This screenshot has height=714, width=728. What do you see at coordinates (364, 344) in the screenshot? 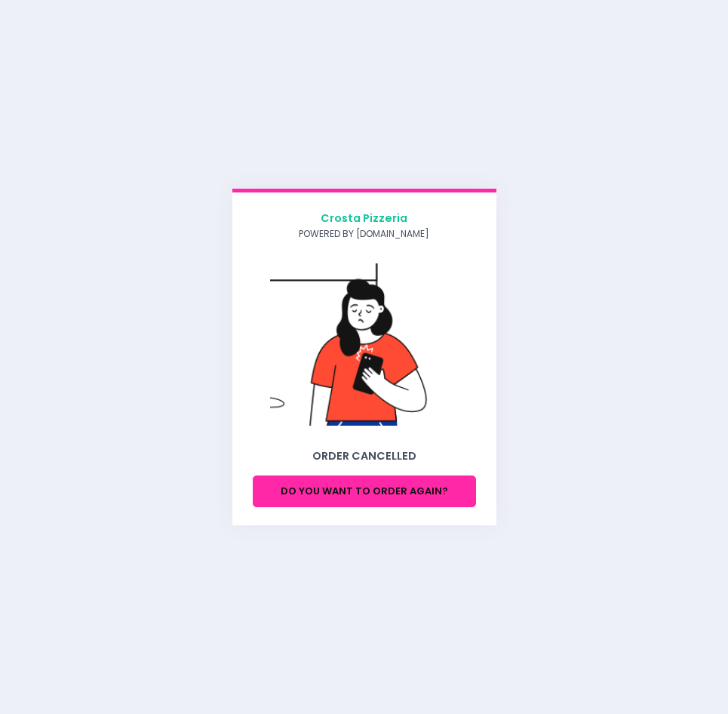
I see `img: image` at bounding box center [364, 344].